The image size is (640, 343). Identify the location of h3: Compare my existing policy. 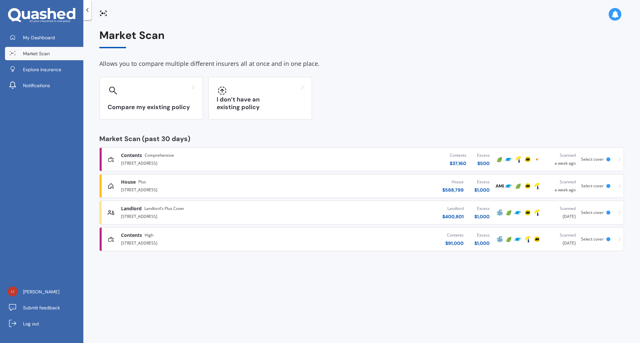
(151, 107).